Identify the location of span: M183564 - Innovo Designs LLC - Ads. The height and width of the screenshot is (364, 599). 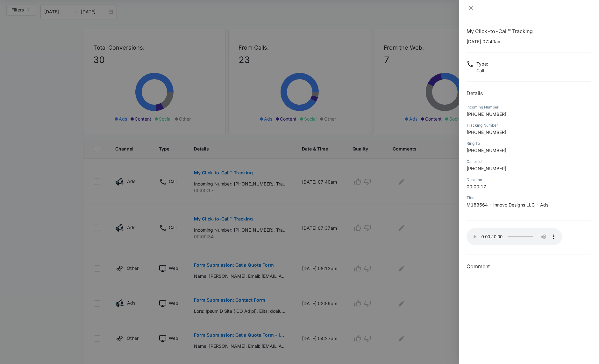
(508, 205).